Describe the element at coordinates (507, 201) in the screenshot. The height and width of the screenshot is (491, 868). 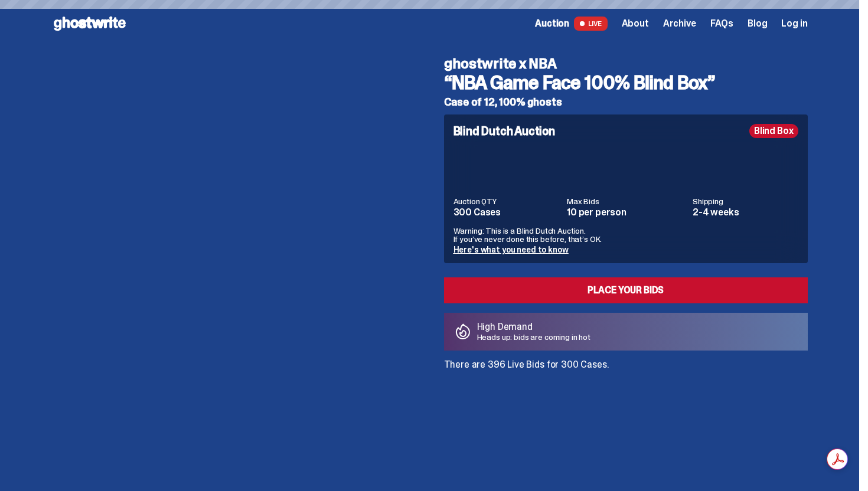
I see `dt: Auction QTY` at that location.